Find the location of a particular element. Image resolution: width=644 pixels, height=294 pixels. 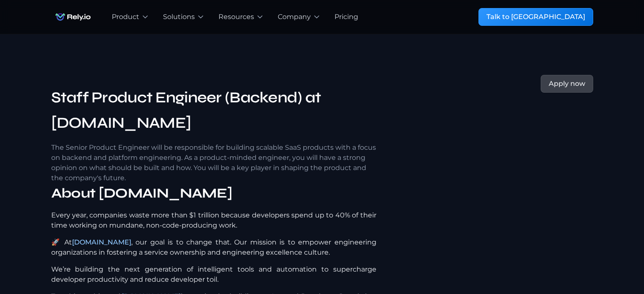

div: Pricing is located at coordinates (346, 17).